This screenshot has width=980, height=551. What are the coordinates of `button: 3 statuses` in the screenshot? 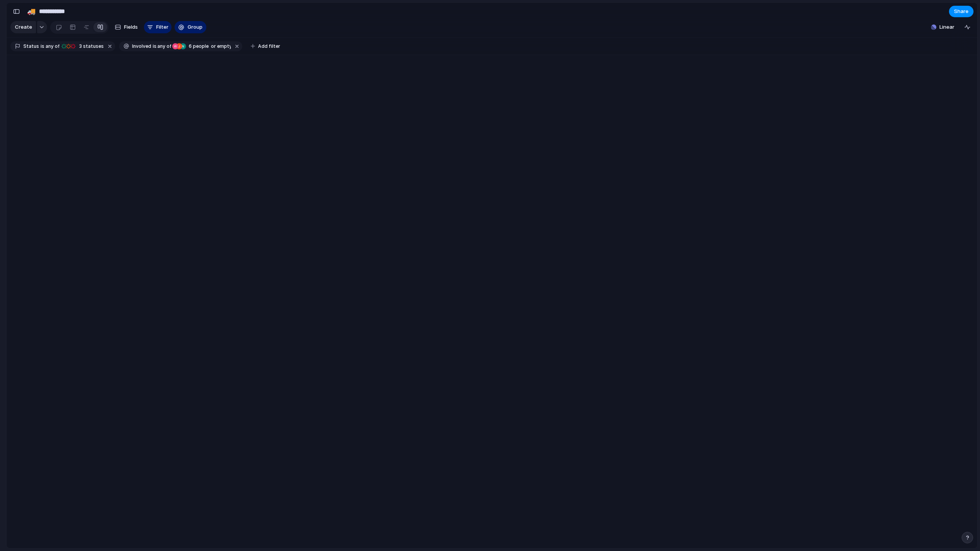 It's located at (82, 46).